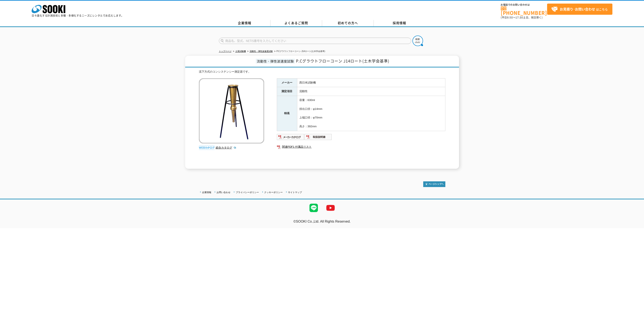 Image resolution: width=644 pixels, height=328 pixels. What do you see at coordinates (315, 41) in the screenshot?
I see `input: 商品名、型式、NETIS番号を入力してください` at bounding box center [315, 41].